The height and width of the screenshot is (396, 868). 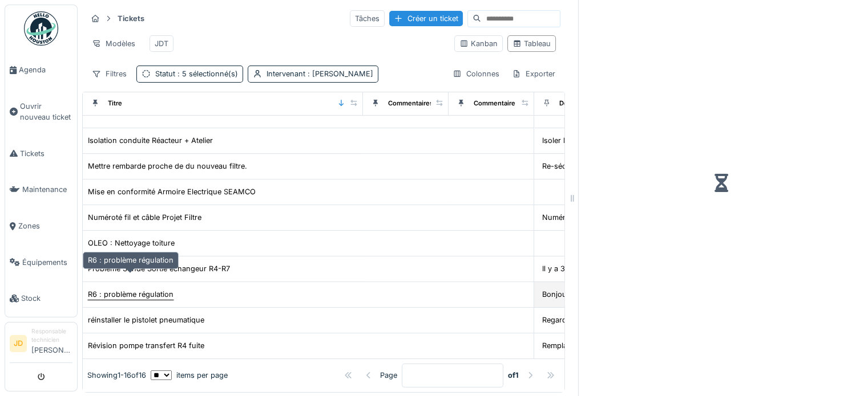 I want to click on div: Statut, so click(x=196, y=74).